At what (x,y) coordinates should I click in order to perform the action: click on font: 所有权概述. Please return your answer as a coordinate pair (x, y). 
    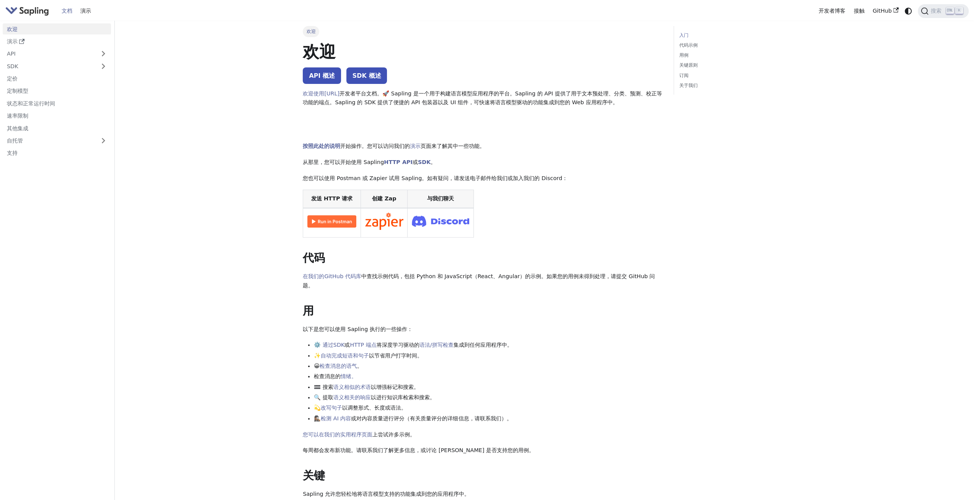
    Looking at the image, I should click on (49, 48).